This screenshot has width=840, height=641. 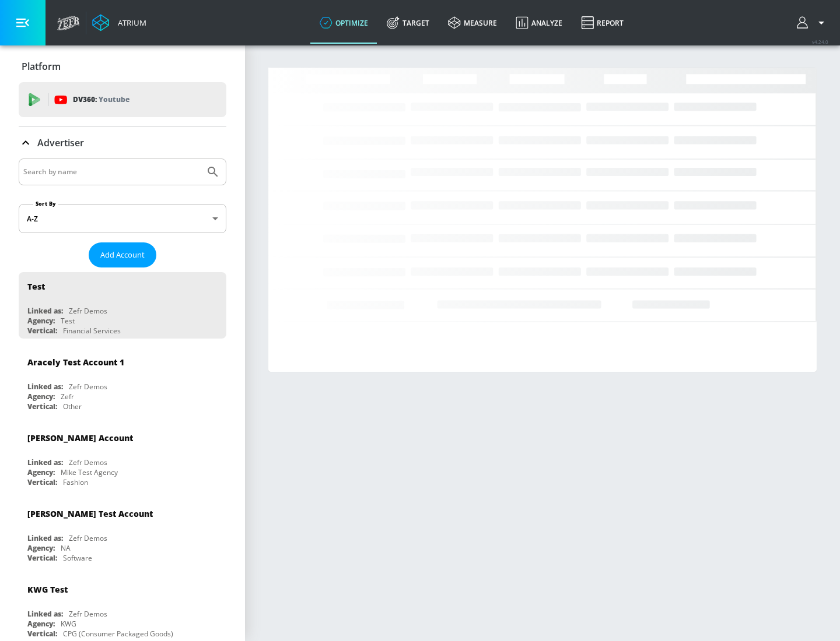 What do you see at coordinates (602, 23) in the screenshot?
I see `a: Report` at bounding box center [602, 23].